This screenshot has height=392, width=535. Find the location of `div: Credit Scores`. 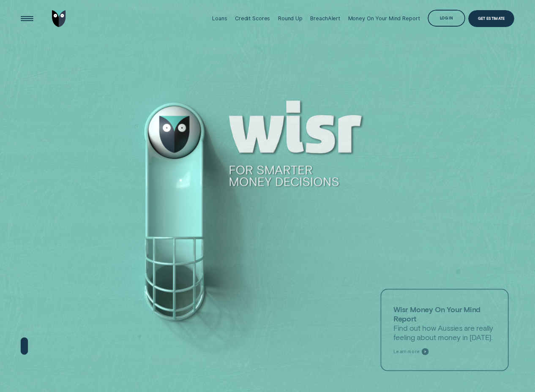

div: Credit Scores is located at coordinates (252, 18).